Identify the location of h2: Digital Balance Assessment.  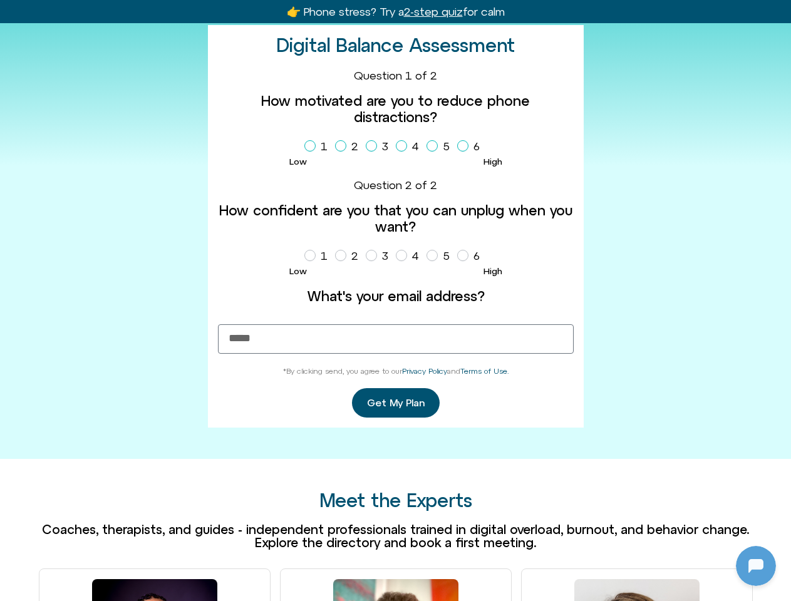
(395, 45).